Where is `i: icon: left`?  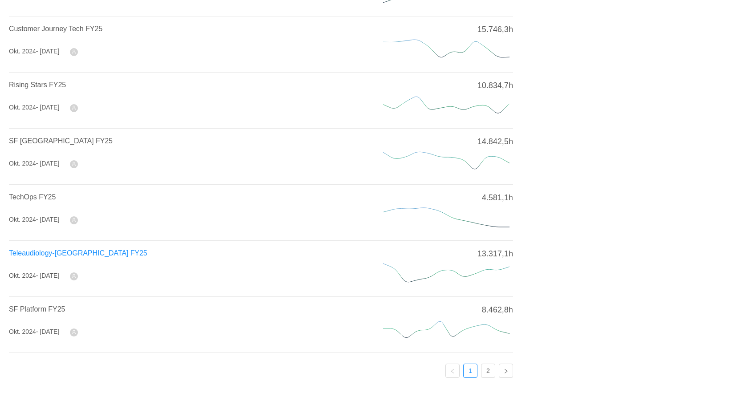 i: icon: left is located at coordinates (452, 371).